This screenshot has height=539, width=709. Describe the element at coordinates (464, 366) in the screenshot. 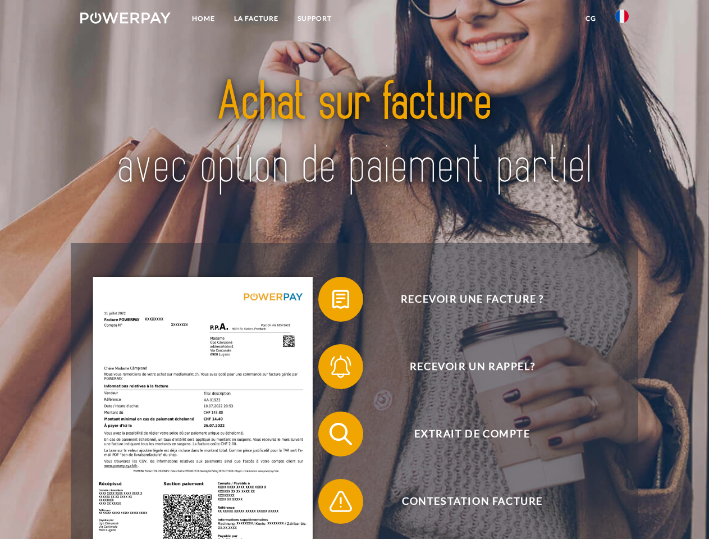

I see `button: Recevoir un rappel?` at that location.